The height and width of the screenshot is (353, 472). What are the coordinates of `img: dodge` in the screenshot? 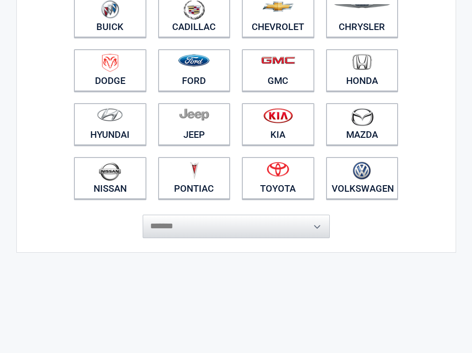 It's located at (110, 63).